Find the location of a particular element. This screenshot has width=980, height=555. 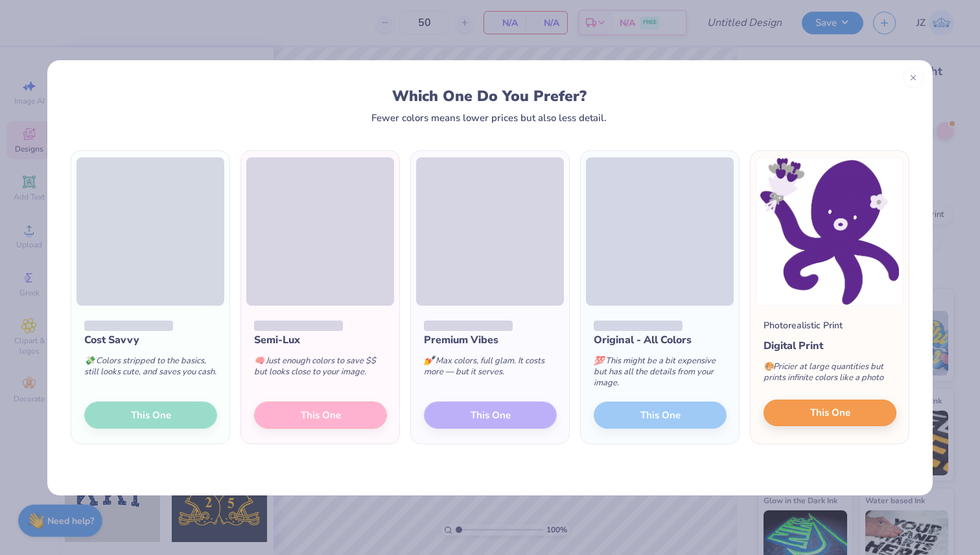

div: Semi-Lux is located at coordinates (320, 340).